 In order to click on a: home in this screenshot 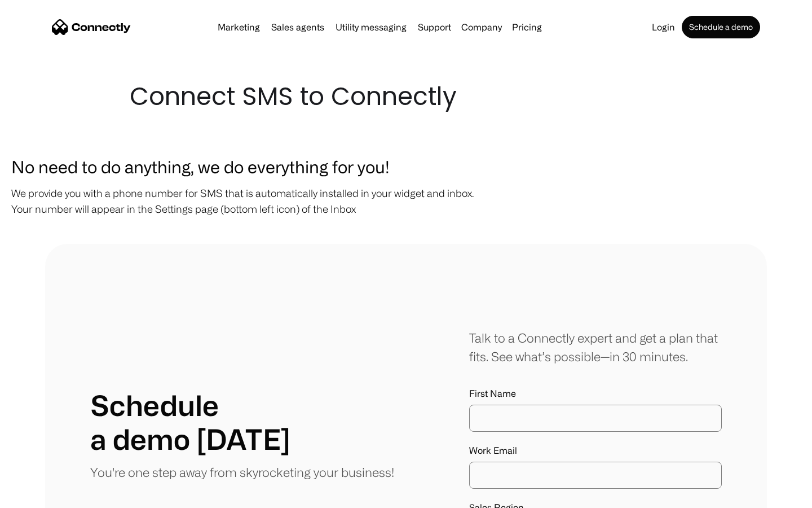, I will do `click(91, 27)`.